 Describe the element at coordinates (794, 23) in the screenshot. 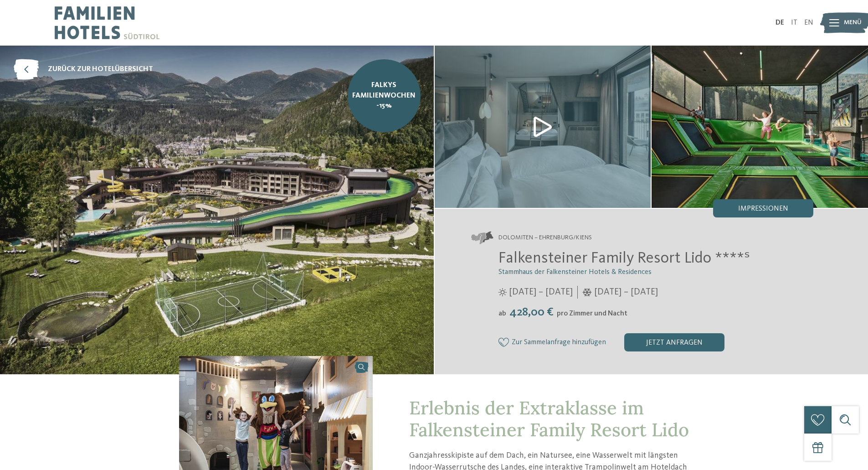

I see `a: IT` at that location.